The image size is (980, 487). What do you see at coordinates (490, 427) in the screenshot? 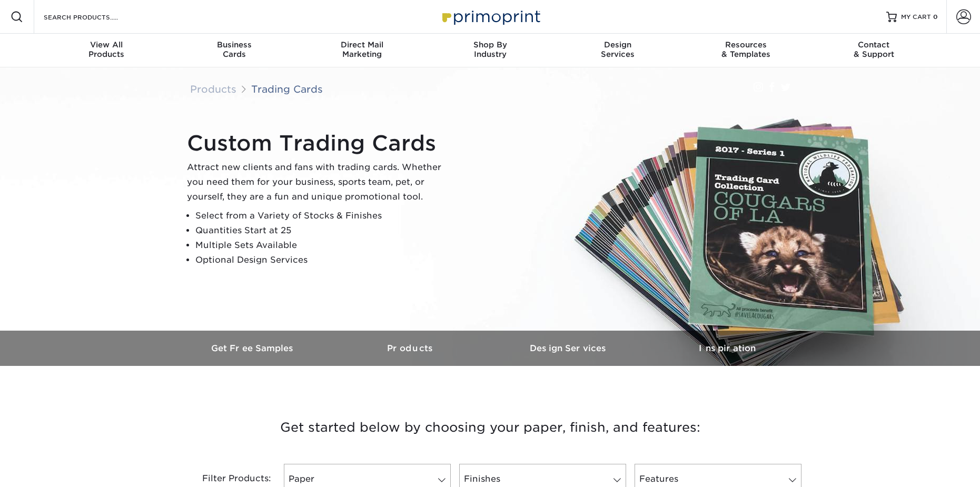
I see `h3: Get started below by choosing your paper, finish, and features:` at bounding box center [490, 427].